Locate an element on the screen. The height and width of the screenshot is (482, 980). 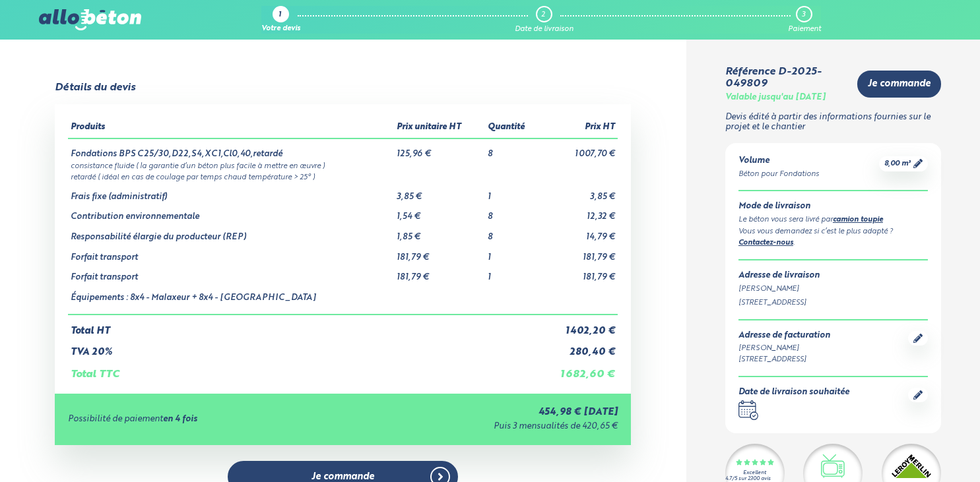
td: 1 402,20 € is located at coordinates (579, 326).